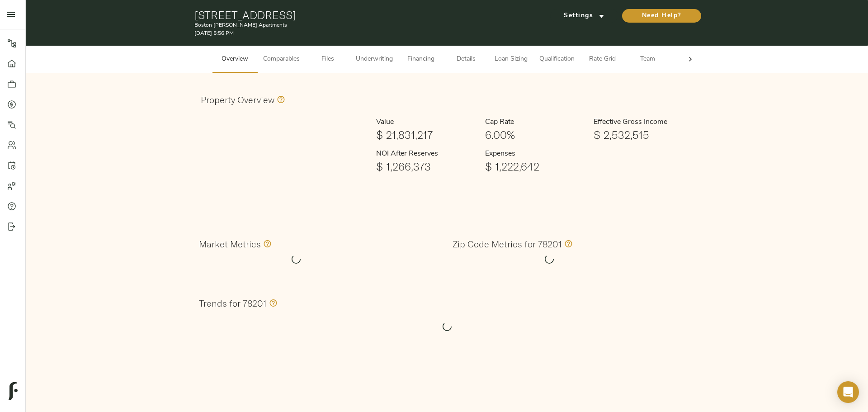  Describe the element at coordinates (648, 59) in the screenshot. I see `span: Team` at that location.